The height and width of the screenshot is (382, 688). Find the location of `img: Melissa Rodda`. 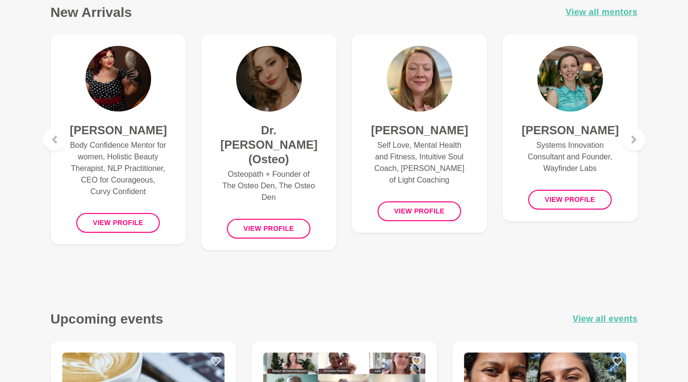

img: Melissa Rodda is located at coordinates (118, 79).